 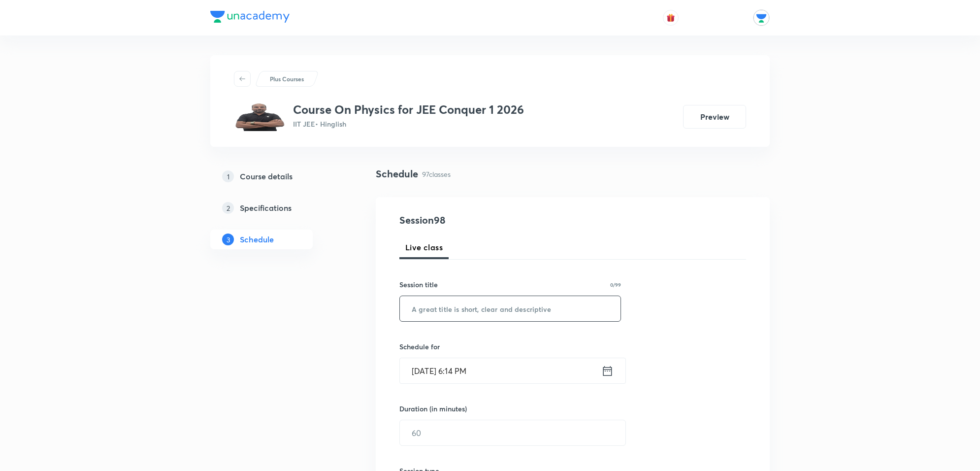 I want to click on span: Live class, so click(x=424, y=247).